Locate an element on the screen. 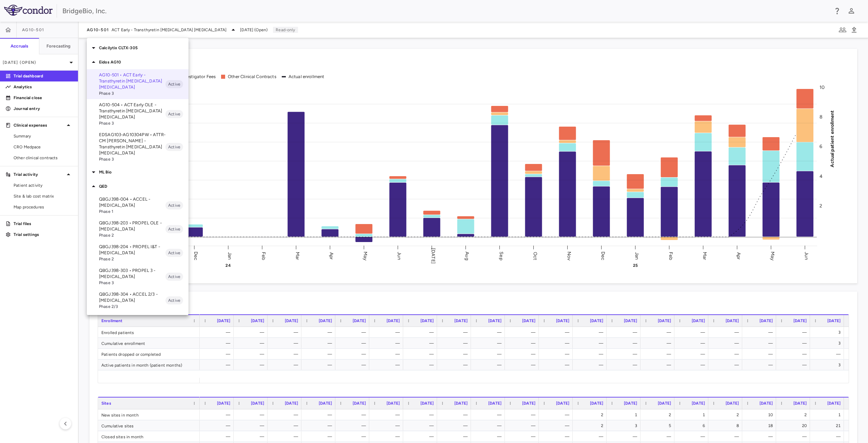 The height and width of the screenshot is (443, 868). div: Eidos AG10 is located at coordinates (137, 62).